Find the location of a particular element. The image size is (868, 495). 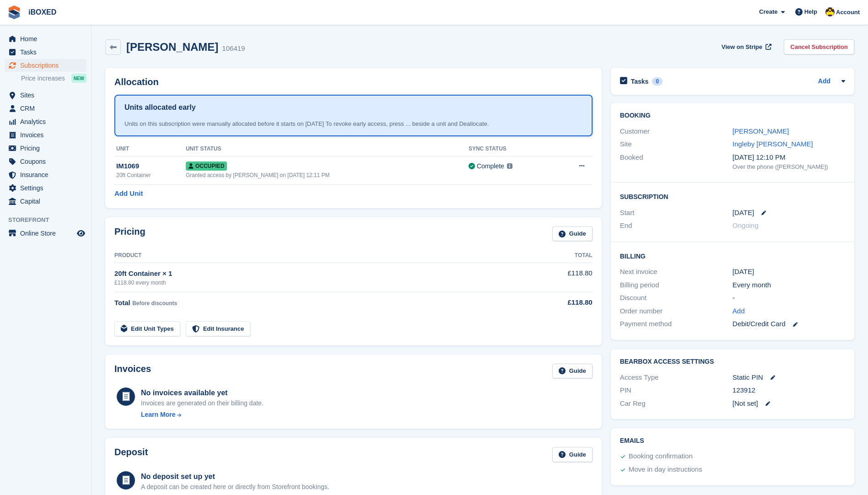

div: £118.80 is located at coordinates (555, 302).